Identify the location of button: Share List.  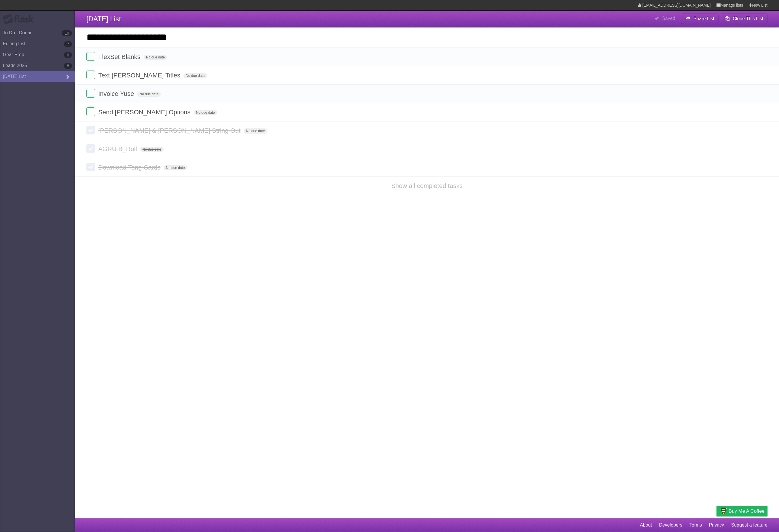
(700, 18).